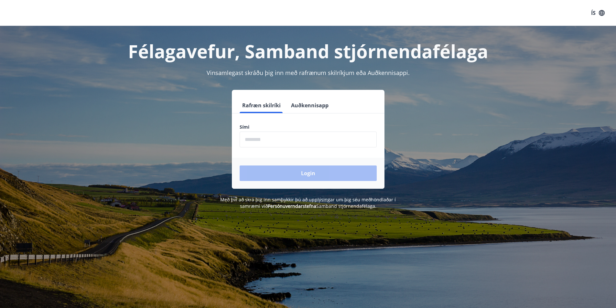 Image resolution: width=616 pixels, height=308 pixels. Describe the element at coordinates (292, 206) in the screenshot. I see `a: Persónuverndarstefna` at that location.